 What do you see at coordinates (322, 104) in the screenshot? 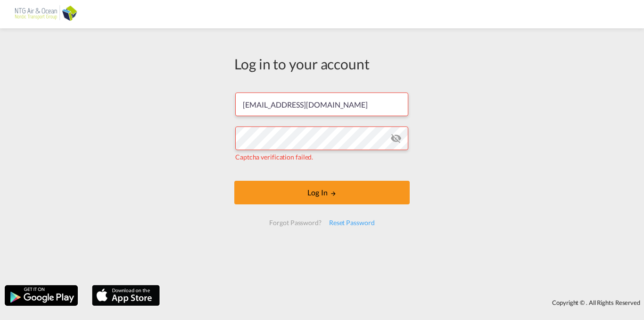
I see `input: Enter email/phone number` at bounding box center [322, 104].